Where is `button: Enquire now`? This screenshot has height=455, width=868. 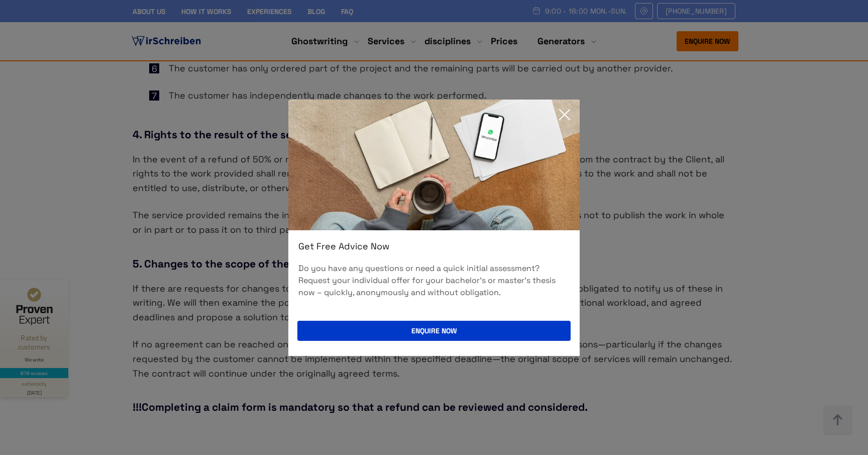 button: Enquire now is located at coordinates (434, 330).